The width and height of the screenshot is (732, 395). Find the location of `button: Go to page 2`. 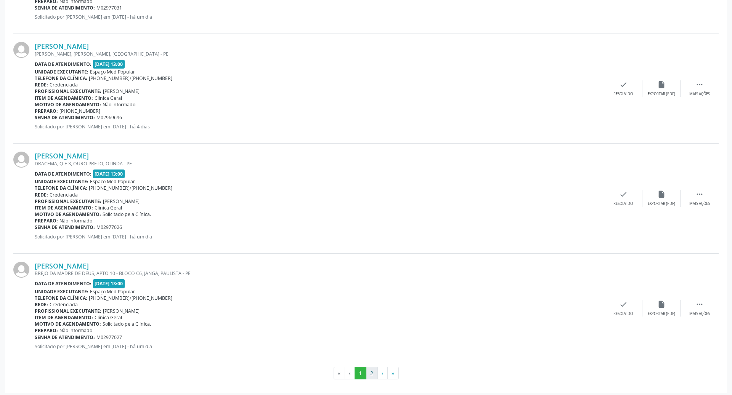

button: Go to page 2 is located at coordinates (372, 373).